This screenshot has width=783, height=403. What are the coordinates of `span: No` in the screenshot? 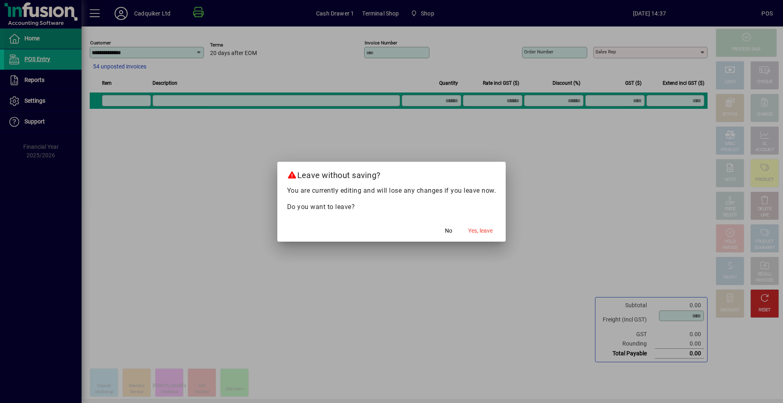 It's located at (448, 231).